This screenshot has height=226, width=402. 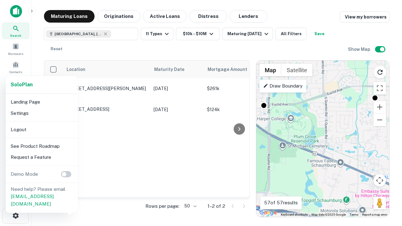 What do you see at coordinates (42, 196) in the screenshot?
I see `p: Need help? Please email` at bounding box center [42, 196].